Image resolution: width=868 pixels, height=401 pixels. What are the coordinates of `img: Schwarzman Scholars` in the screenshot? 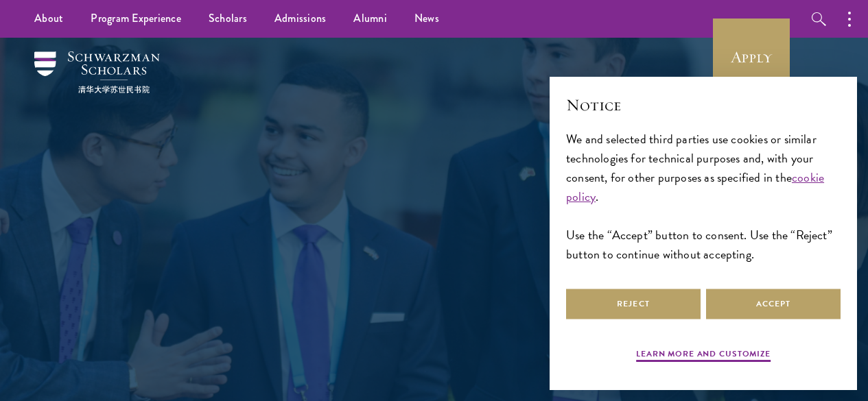 It's located at (97, 72).